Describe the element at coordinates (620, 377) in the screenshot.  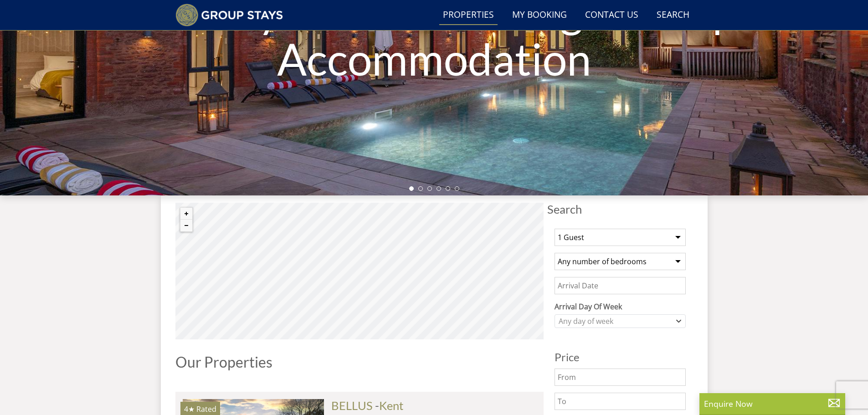
I see `input: From` at that location.